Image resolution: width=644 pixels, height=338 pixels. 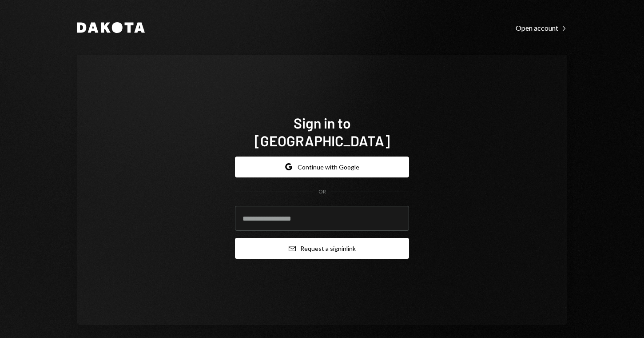 What do you see at coordinates (322, 167) in the screenshot?
I see `button: Continue with Google` at bounding box center [322, 167].